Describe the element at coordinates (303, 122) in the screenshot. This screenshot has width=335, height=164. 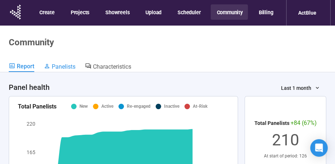
I see `span: +84 (67%)` at that location.